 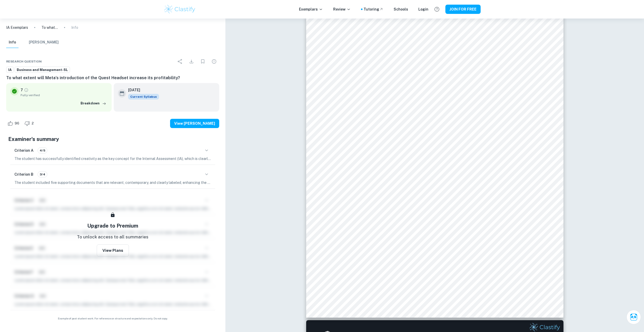 I want to click on button: Breakdown, so click(x=93, y=103).